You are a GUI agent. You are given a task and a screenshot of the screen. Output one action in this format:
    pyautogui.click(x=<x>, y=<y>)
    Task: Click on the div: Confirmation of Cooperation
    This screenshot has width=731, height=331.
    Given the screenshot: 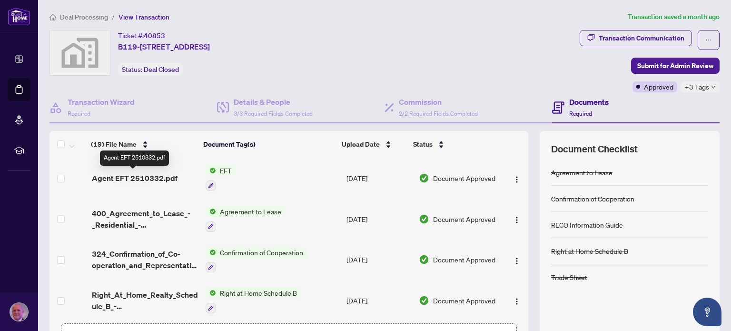 What is the action you would take?
    pyautogui.click(x=593, y=199)
    